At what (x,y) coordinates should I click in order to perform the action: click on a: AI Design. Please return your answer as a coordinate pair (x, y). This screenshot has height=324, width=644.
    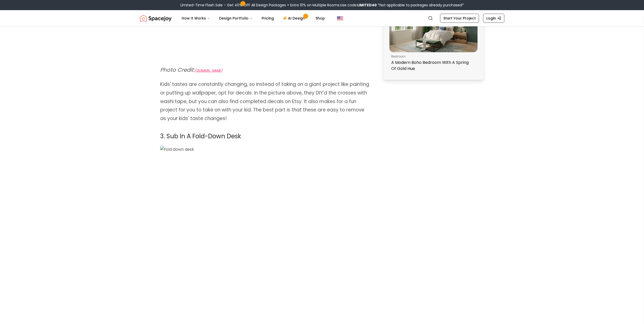
    Looking at the image, I should click on (294, 18).